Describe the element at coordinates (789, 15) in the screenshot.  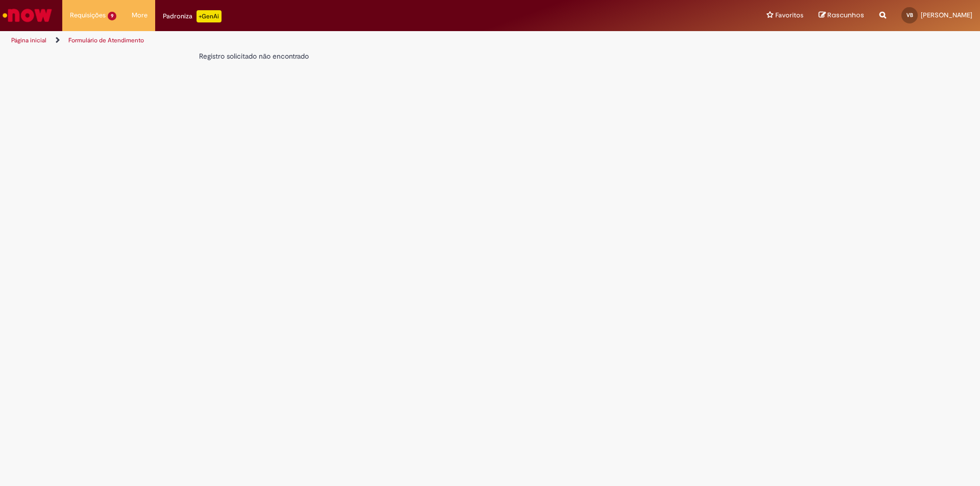
I see `span: Favoritos` at that location.